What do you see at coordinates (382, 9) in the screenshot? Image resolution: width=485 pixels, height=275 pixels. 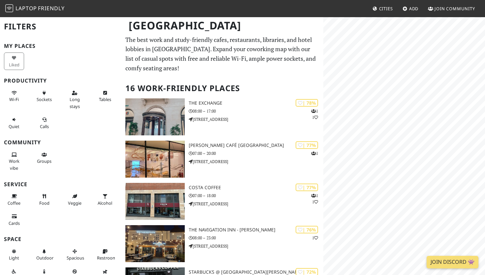 I see `a: Cities` at bounding box center [382, 9].